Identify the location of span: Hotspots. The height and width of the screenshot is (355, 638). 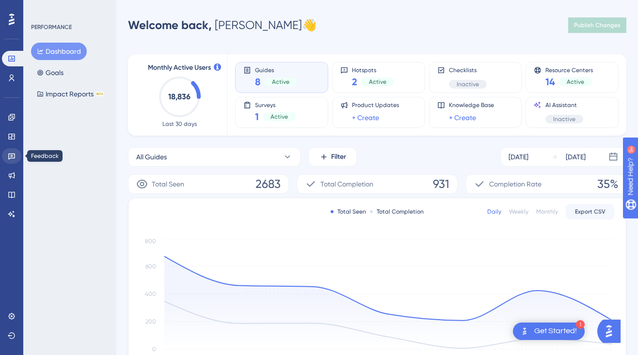
(373, 70).